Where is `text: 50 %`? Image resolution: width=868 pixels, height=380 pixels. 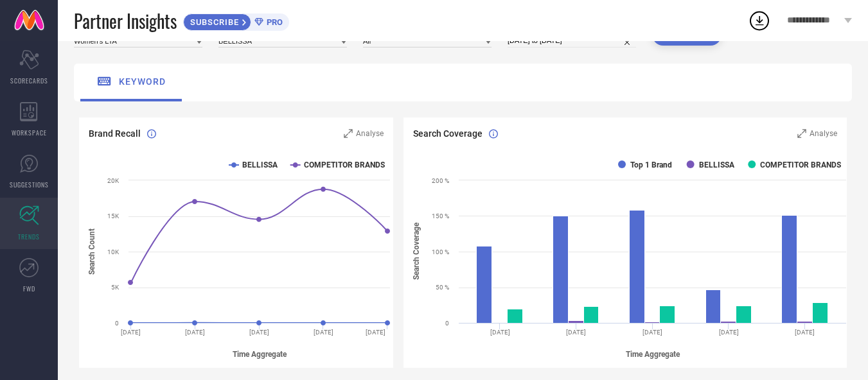 text: 50 % is located at coordinates (442, 287).